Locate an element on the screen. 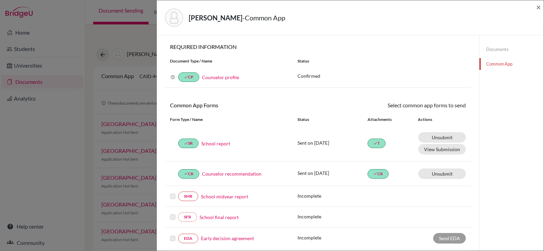 The height and width of the screenshot is (251, 544). div: Select common app forms to send is located at coordinates (394, 105).